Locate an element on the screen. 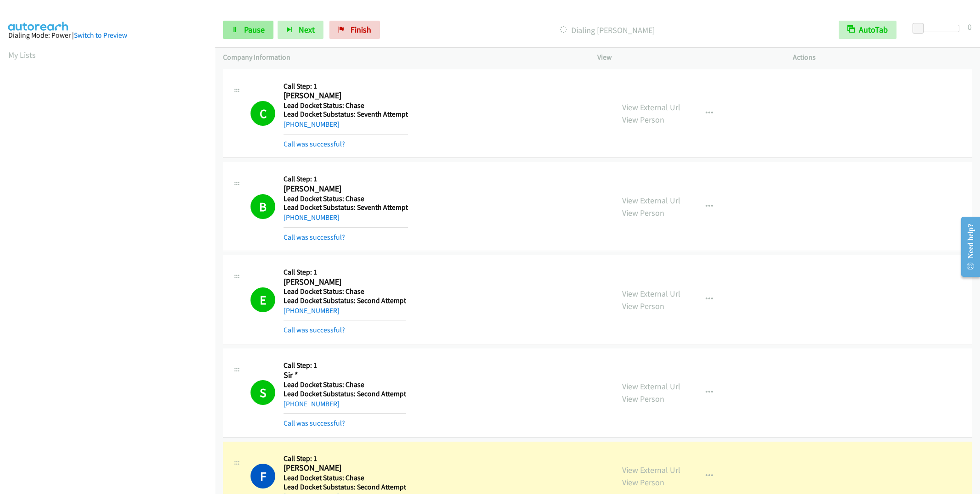 Image resolution: width=980 pixels, height=494 pixels. button: Next is located at coordinates (301, 30).